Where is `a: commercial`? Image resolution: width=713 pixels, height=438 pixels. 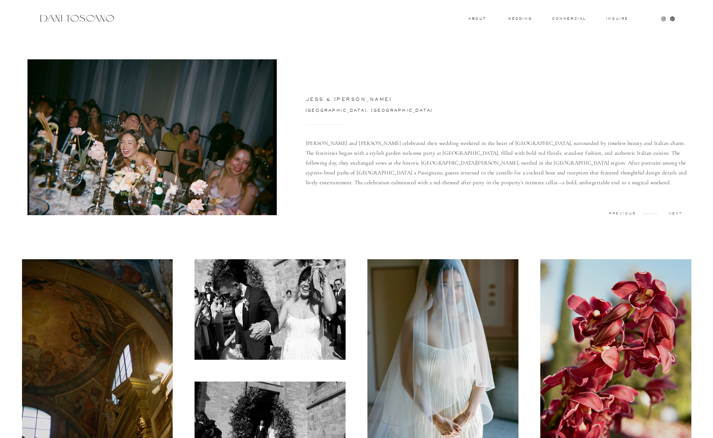
a: commercial is located at coordinates (568, 19).